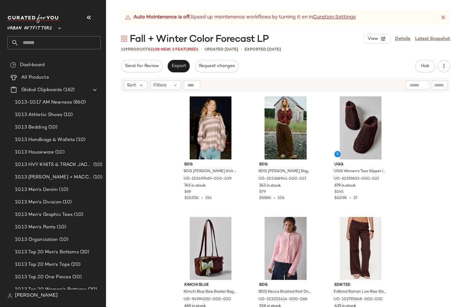 This screenshot has width=465, height=307. I want to click on img: 102795648_020_m, so click(360, 248).